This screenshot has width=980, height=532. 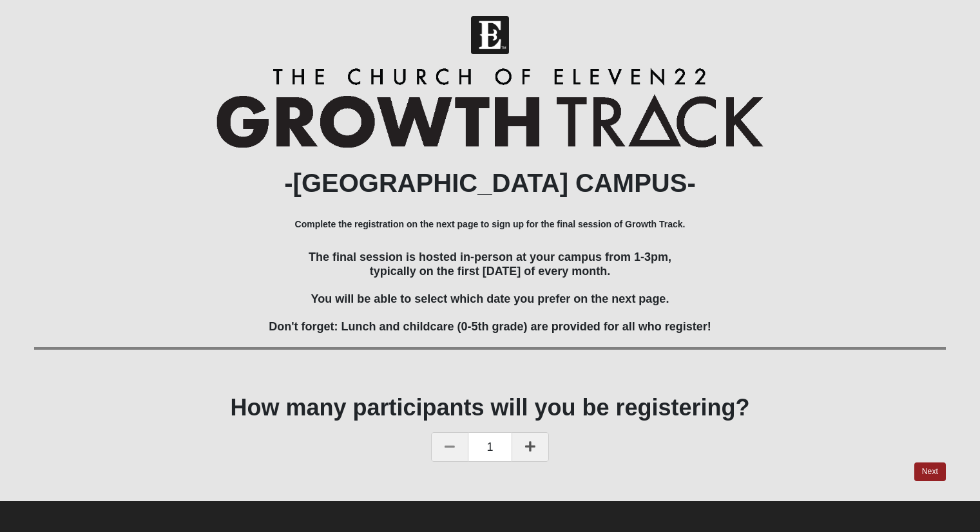 What do you see at coordinates (491, 224) in the screenshot?
I see `b: Complete the registration on the next page to sign up for the final session of Growth Track.` at bounding box center [491, 224].